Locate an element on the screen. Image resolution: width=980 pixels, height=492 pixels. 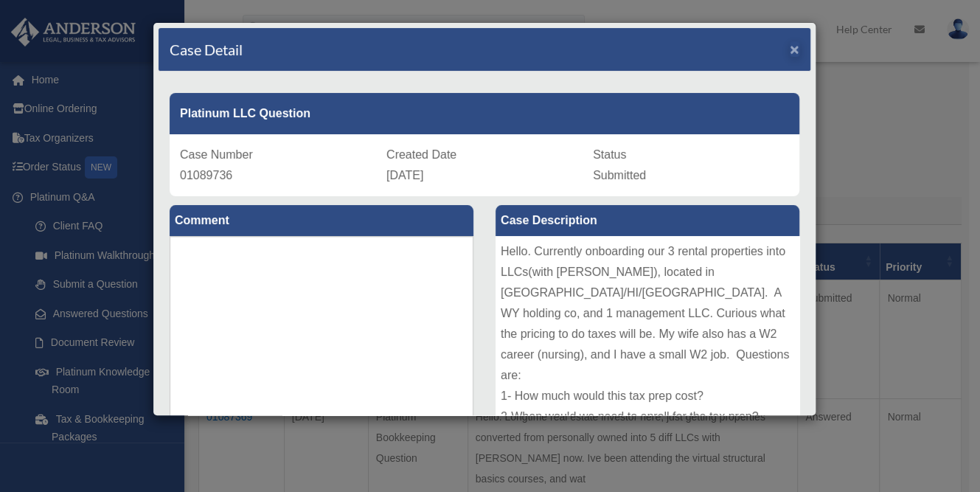
h4: Case Detail is located at coordinates (205, 50).